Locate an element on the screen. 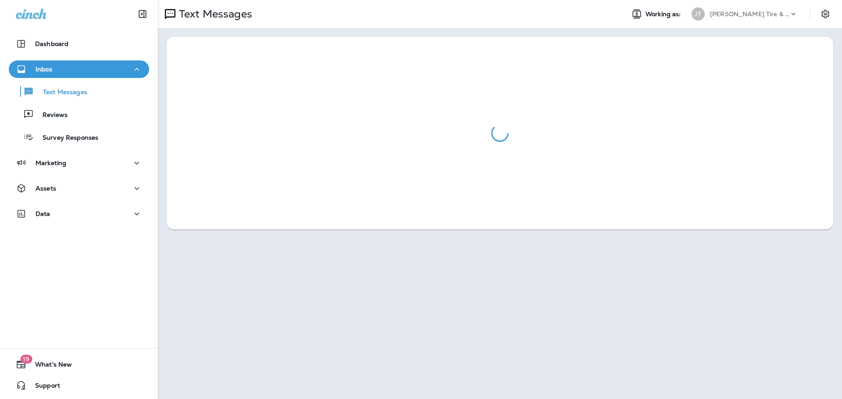  span: Working as: is located at coordinates (664, 14).